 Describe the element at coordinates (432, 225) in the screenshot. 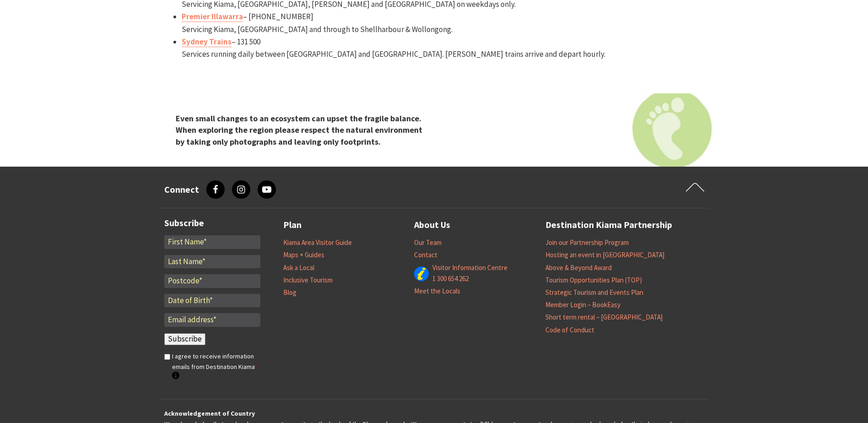

I see `a: About Us` at that location.